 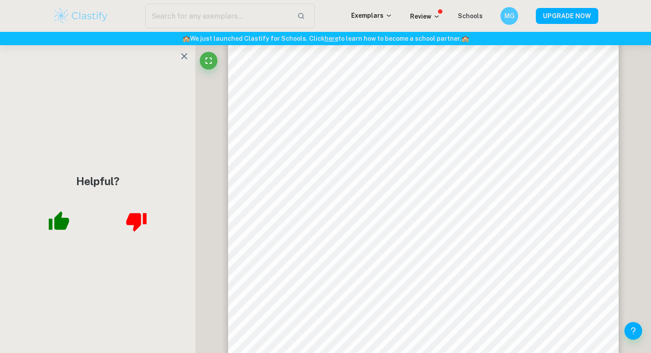 I want to click on button: UPGRADE NOW, so click(x=567, y=16).